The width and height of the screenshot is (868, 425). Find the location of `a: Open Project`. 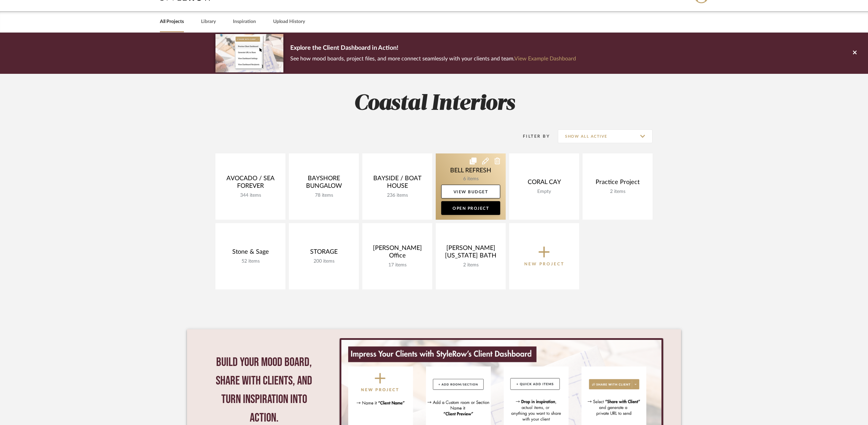

a: Open Project is located at coordinates (470, 208).